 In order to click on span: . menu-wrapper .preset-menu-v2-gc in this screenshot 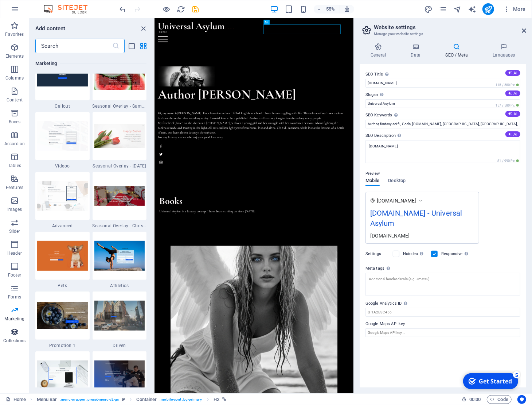, I will do `click(89, 399)`.